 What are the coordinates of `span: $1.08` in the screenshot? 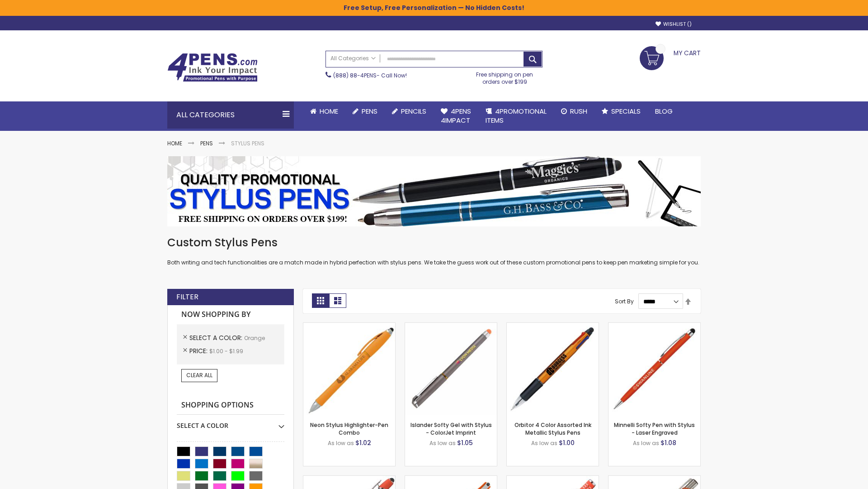 It's located at (668, 442).